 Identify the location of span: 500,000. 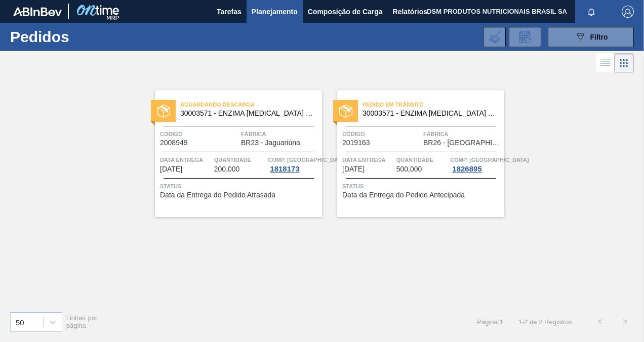
(409, 169).